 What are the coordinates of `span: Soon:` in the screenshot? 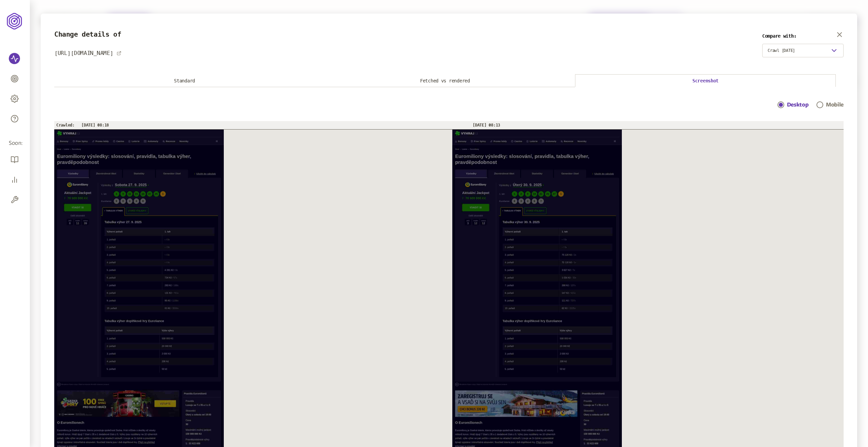 It's located at (15, 144).